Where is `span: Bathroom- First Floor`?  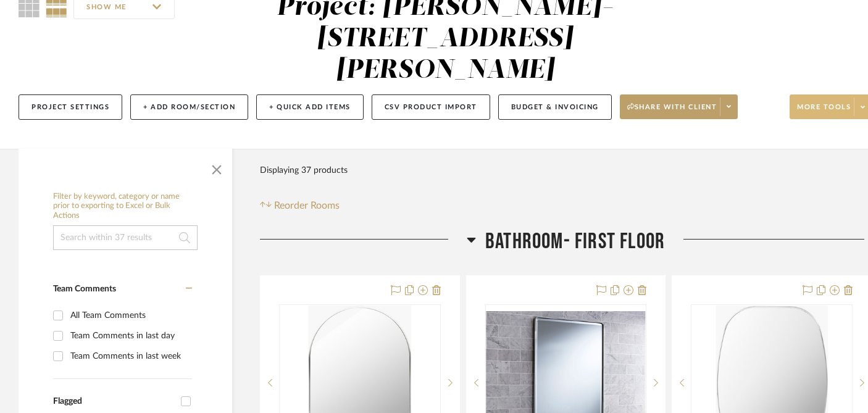
span: Bathroom- First Floor is located at coordinates (575, 241).